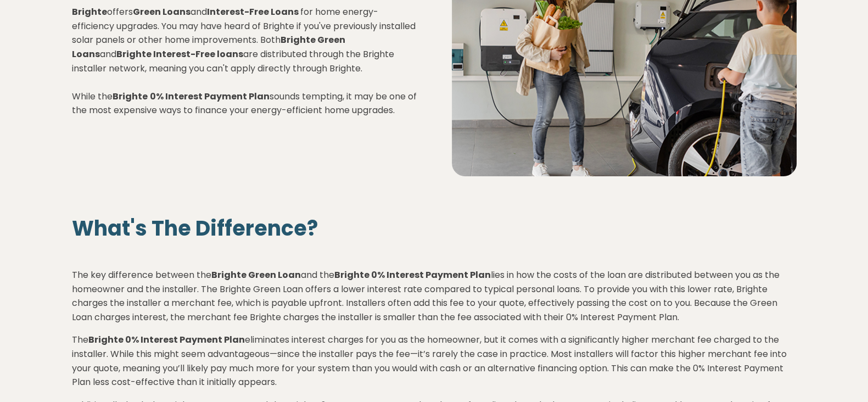 This screenshot has height=402, width=868. What do you see at coordinates (210, 96) in the screenshot?
I see `strong: 0% Interest Payment Plan` at bounding box center [210, 96].